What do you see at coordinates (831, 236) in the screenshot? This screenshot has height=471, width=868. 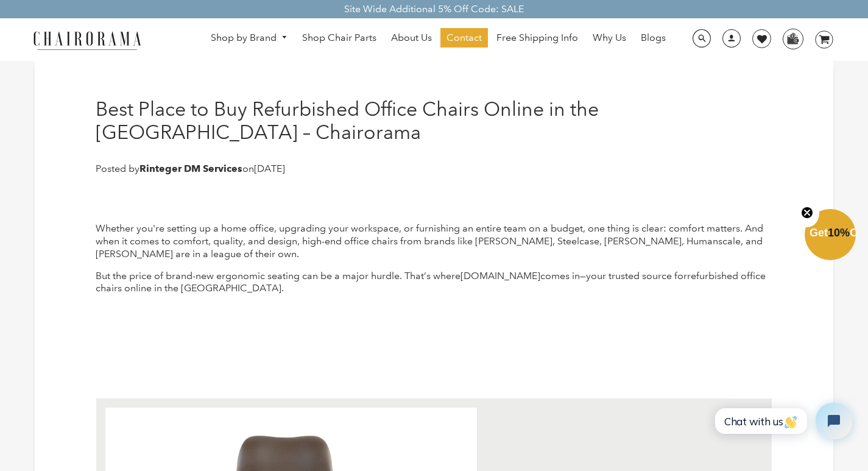 I see `div: Get10%OffClose teaser` at bounding box center [831, 236].